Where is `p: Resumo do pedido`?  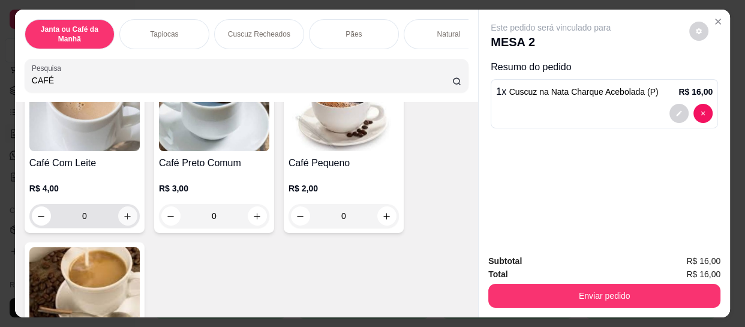
p: Resumo do pedido is located at coordinates (604, 67).